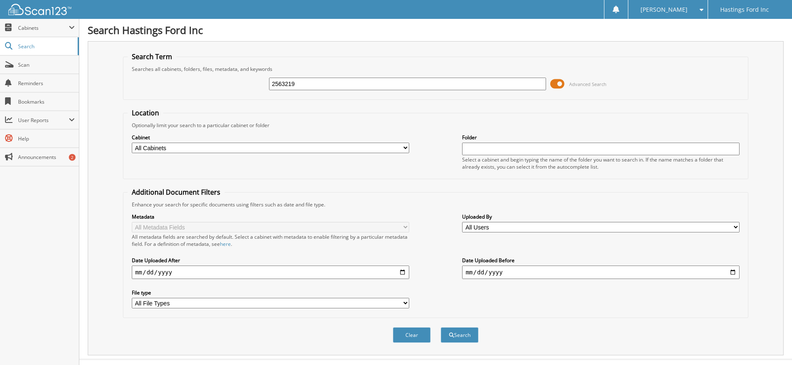 The height and width of the screenshot is (365, 792). Describe the element at coordinates (43, 120) in the screenshot. I see `span: User Reports` at that location.